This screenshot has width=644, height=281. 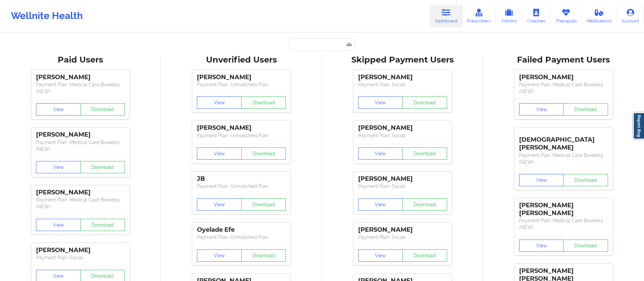 What do you see at coordinates (241, 60) in the screenshot?
I see `div: Unverified Users` at bounding box center [241, 60].